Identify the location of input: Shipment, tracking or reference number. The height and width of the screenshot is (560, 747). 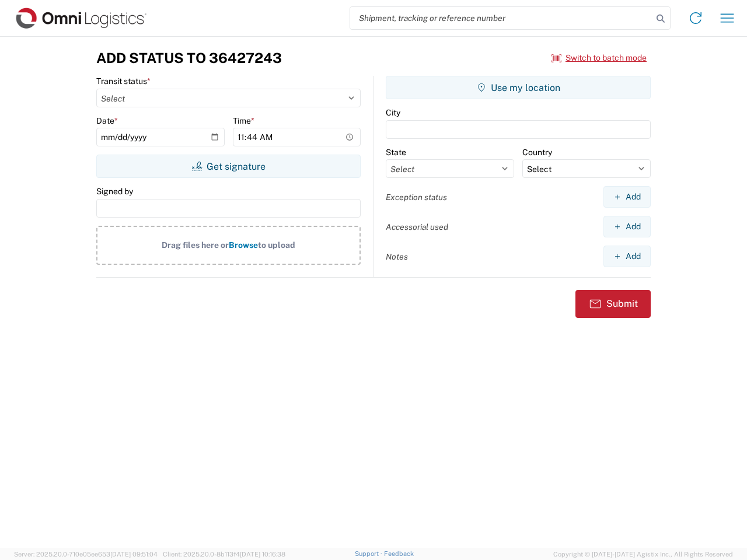
(501, 18).